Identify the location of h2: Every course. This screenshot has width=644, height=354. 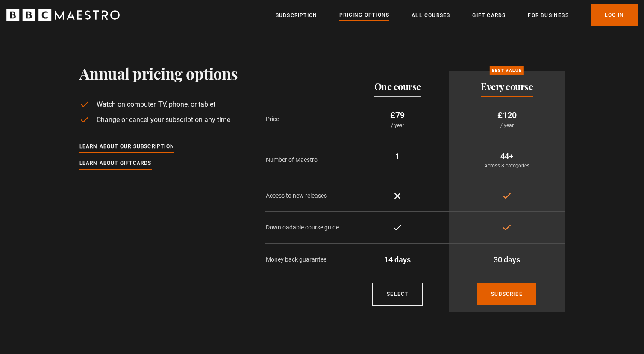
(507, 86).